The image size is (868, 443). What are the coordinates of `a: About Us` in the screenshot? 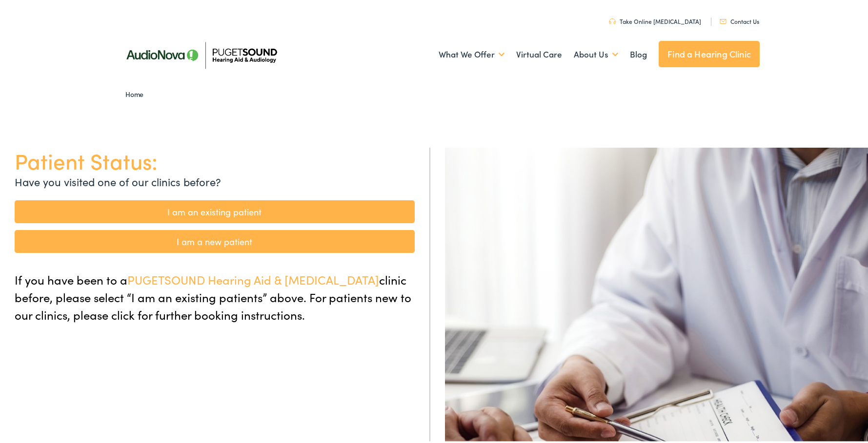 It's located at (596, 52).